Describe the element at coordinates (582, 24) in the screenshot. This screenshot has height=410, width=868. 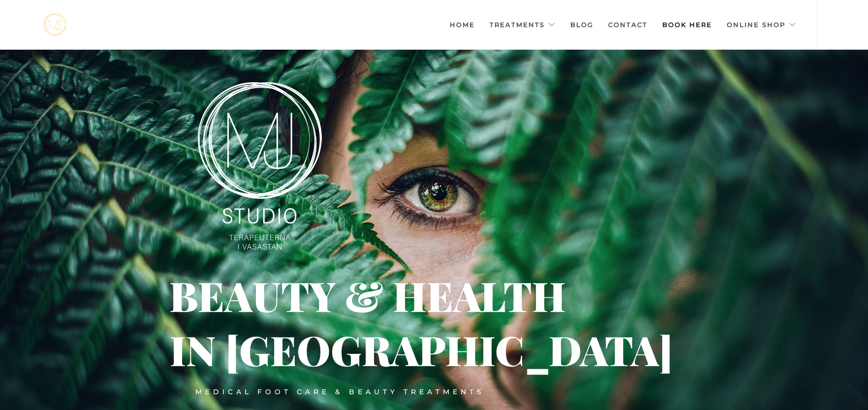
I see `font: Blog` at that location.